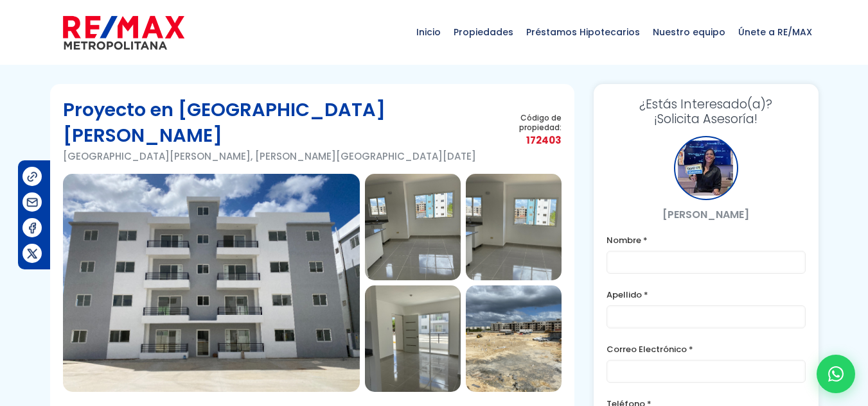 The width and height of the screenshot is (868, 406). I want to click on label: Nombre *, so click(706, 240).